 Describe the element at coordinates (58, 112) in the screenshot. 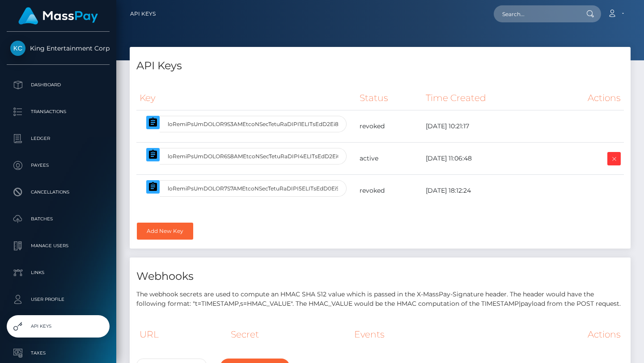

I see `p: Transactions` at that location.